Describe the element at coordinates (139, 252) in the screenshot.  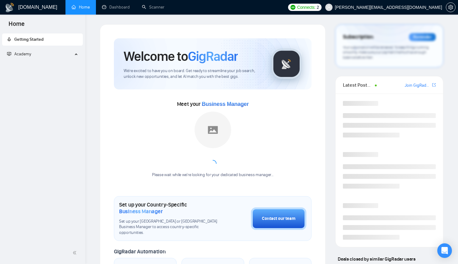
I see `span: GigRadar Automation` at that location.